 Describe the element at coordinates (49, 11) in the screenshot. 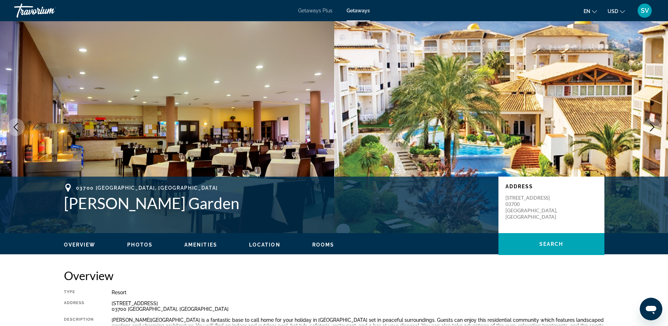

I see `a: Travorium` at that location.